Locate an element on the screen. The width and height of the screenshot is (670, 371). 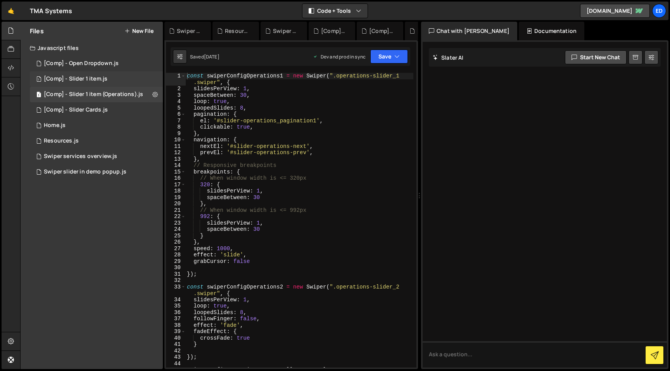
div: 4 is located at coordinates (176, 102).